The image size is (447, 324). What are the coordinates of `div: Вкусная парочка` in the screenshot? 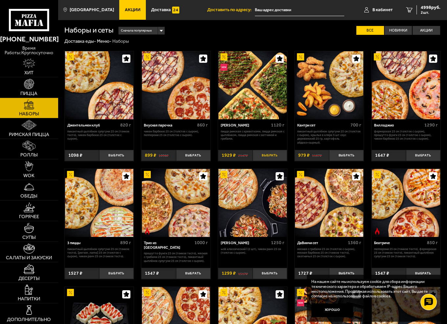 It's located at (170, 126).